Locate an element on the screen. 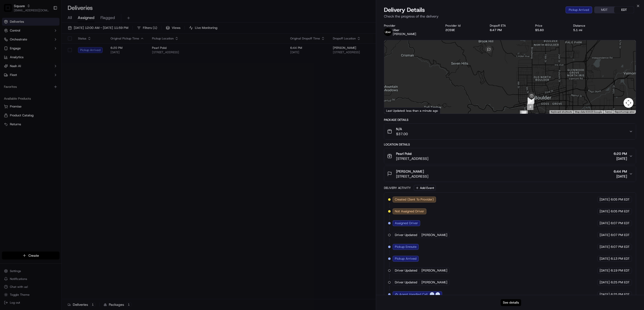 The height and width of the screenshot is (310, 644). button: Map camera controls is located at coordinates (628, 103).